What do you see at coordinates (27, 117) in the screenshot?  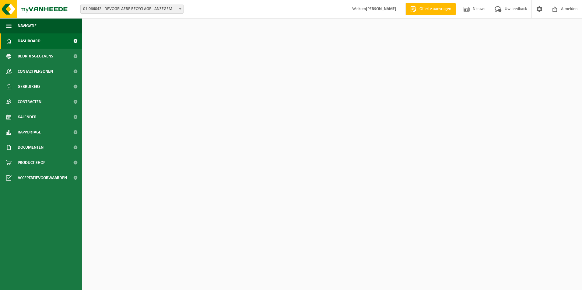 I see `span: Kalender` at bounding box center [27, 117].